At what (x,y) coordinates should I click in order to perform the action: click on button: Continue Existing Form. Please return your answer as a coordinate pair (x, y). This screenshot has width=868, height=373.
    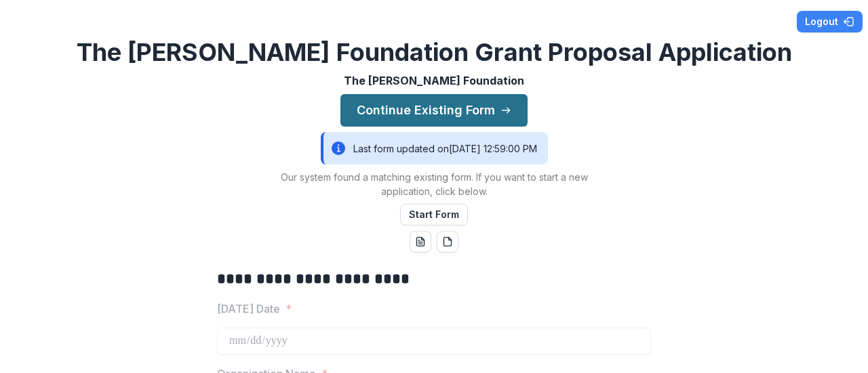
    Looking at the image, I should click on (434, 111).